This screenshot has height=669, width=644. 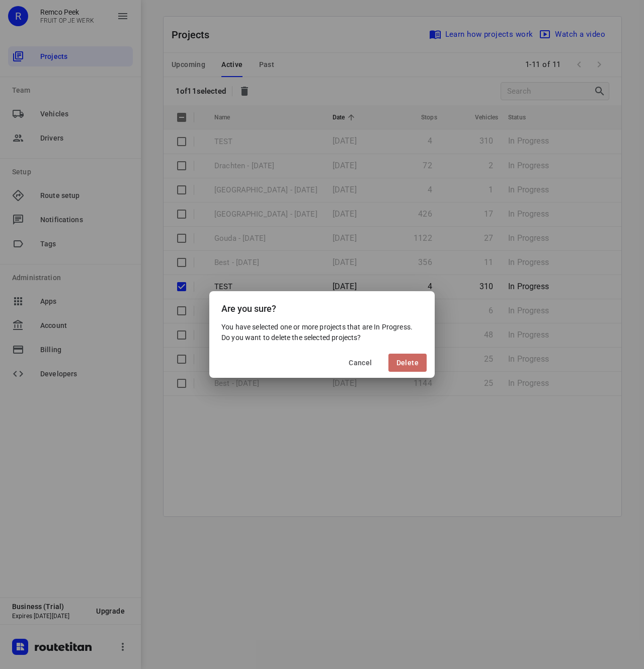 What do you see at coordinates (408, 363) in the screenshot?
I see `button: Delete` at bounding box center [408, 363].